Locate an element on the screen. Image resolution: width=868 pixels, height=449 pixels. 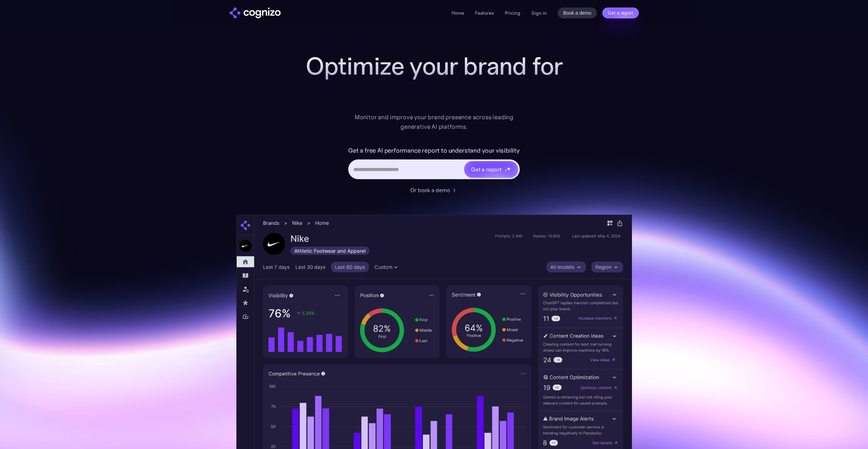
form: Hero URL Input Form is located at coordinates (434, 164).